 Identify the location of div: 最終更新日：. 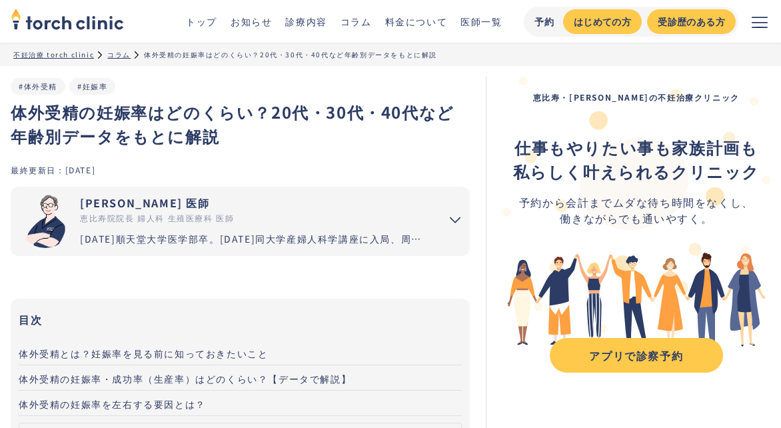
(38, 169).